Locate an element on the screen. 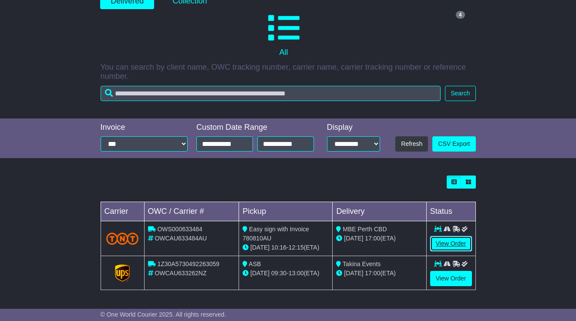 The image size is (576, 321). a: 4 All is located at coordinates (284, 35).